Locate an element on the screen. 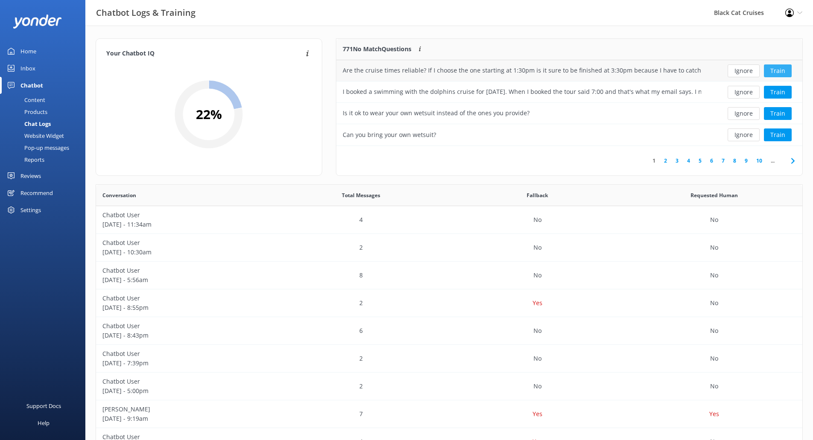 This screenshot has height=440, width=813. div: Chatbot is located at coordinates (32, 85).